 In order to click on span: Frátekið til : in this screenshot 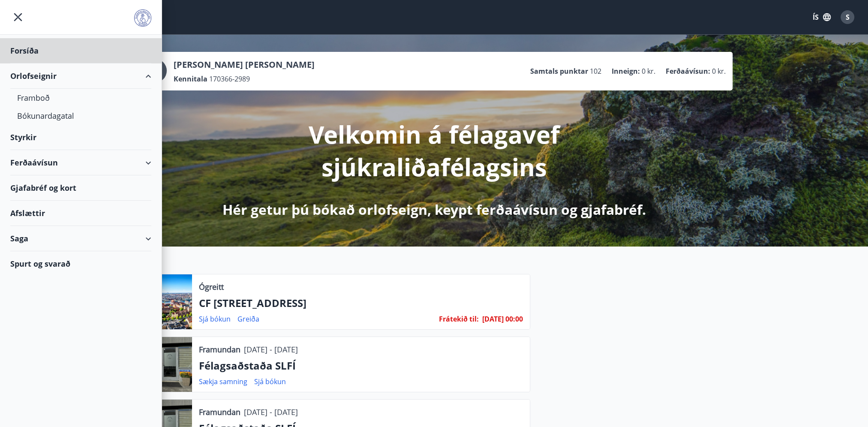, I will do `click(458, 318)`.